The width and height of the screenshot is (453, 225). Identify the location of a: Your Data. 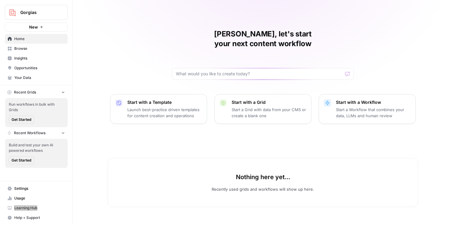
(36, 78).